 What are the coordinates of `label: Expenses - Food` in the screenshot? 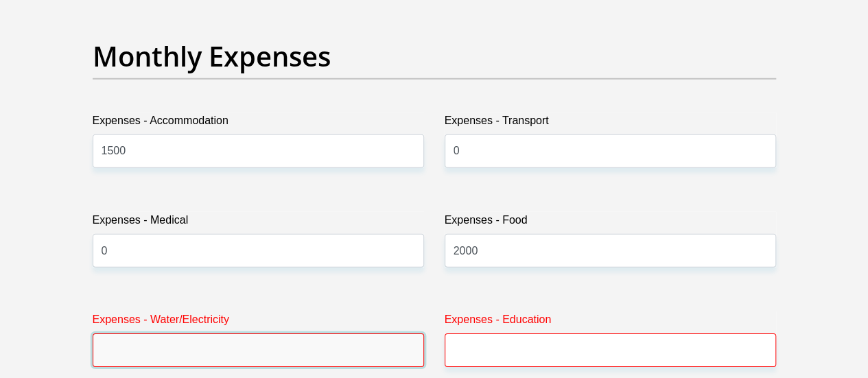 It's located at (610, 223).